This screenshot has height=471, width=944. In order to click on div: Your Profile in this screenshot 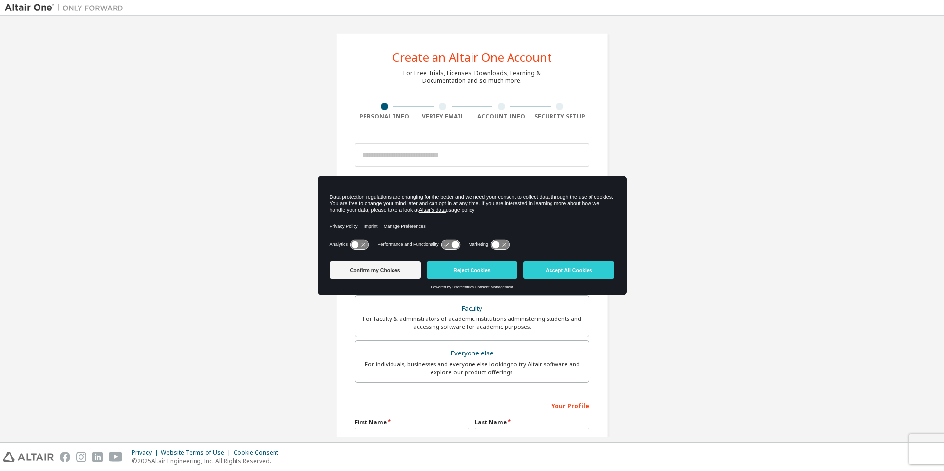, I will do `click(472, 405)`.